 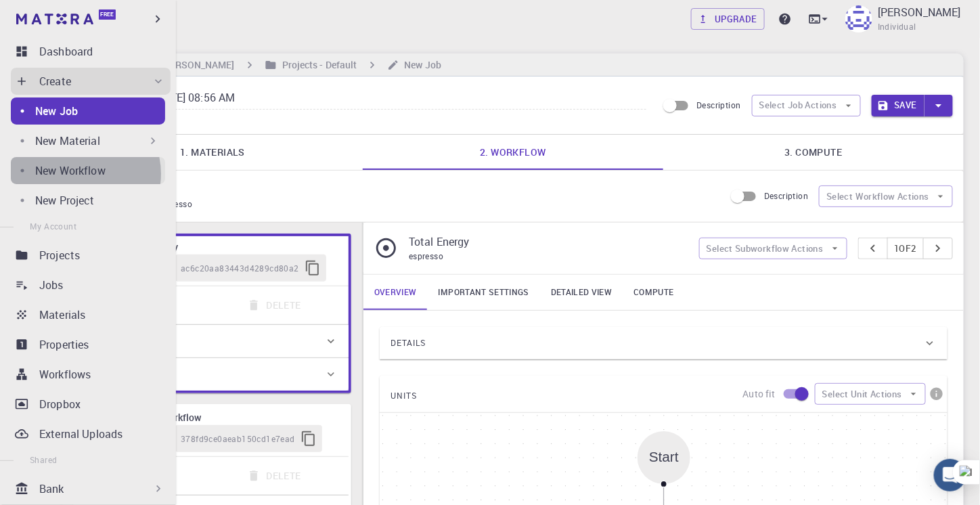 What do you see at coordinates (870, 394) in the screenshot?
I see `button: Select Unit Actions` at bounding box center [870, 394].